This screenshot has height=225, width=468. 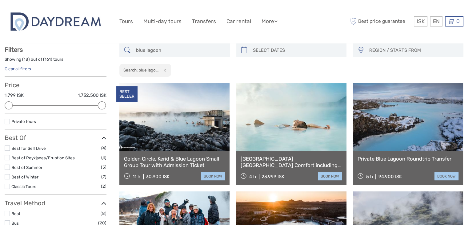 I want to click on span: (7), so click(x=104, y=176).